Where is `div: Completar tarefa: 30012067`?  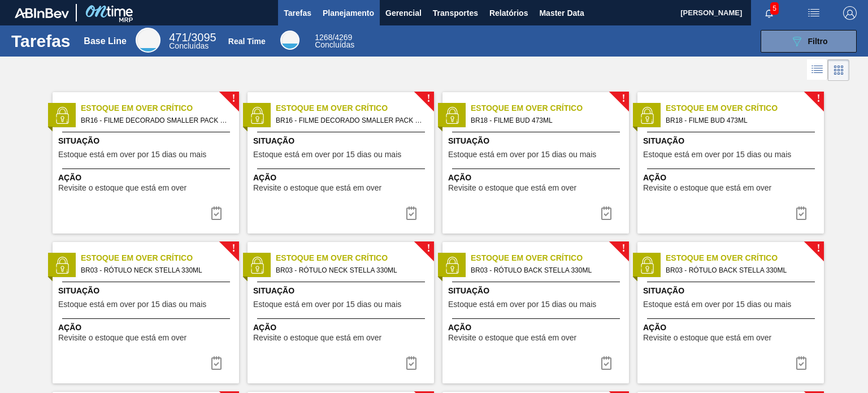 div: Completar tarefa: 30012067 is located at coordinates (411, 363).